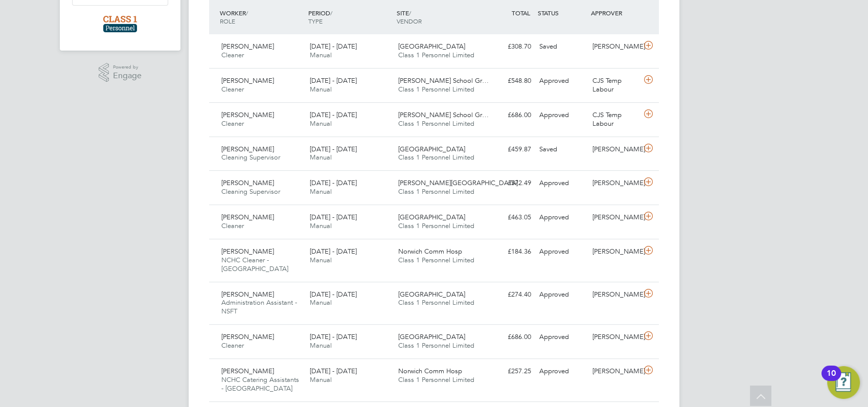  I want to click on img: class1personnel-logo-retina.png, so click(120, 24).